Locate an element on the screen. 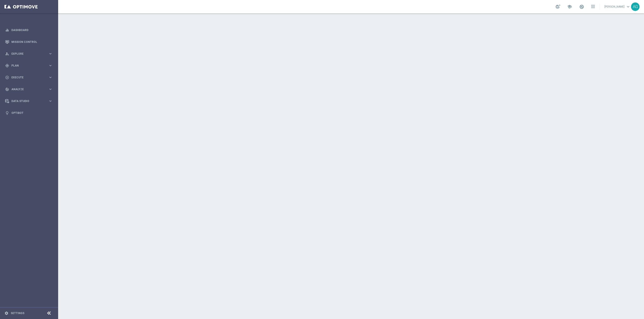 This screenshot has height=319, width=644. div: person_search Explore keyboard_arrow_right is located at coordinates (29, 54).